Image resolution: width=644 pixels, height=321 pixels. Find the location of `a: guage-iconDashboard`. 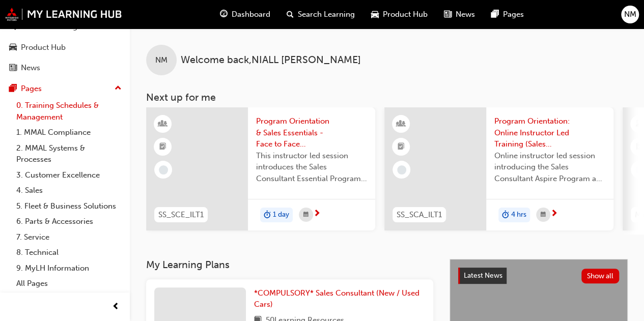

a: guage-iconDashboard is located at coordinates (245, 15).